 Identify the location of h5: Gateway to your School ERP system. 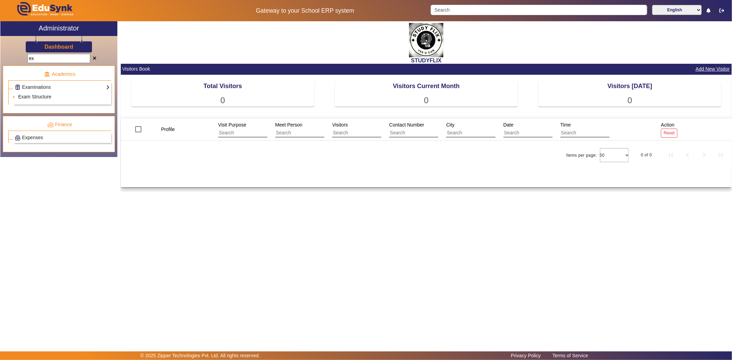
(305, 11).